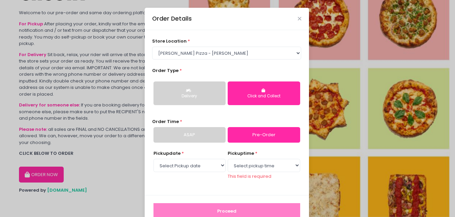 The image size is (455, 217). Describe the element at coordinates (189, 93) in the screenshot. I see `button: Delivery` at that location.